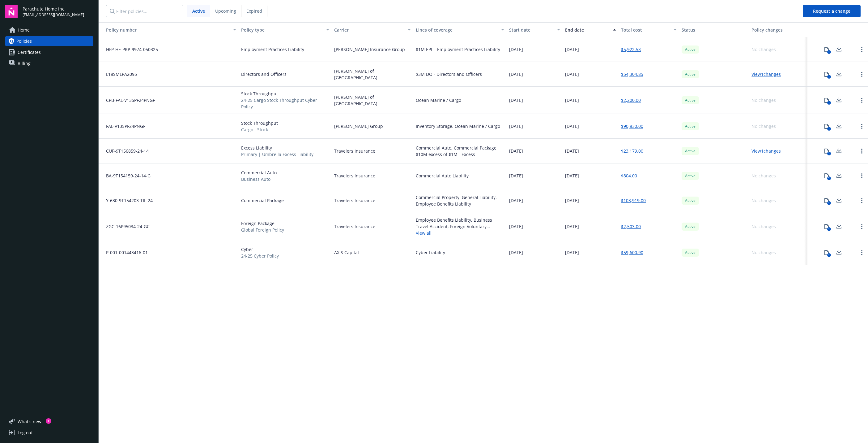 Image resolution: width=868 pixels, height=443 pixels. What do you see at coordinates (119, 74) in the screenshot?
I see `span: L18SMLPA2095` at bounding box center [119, 74].